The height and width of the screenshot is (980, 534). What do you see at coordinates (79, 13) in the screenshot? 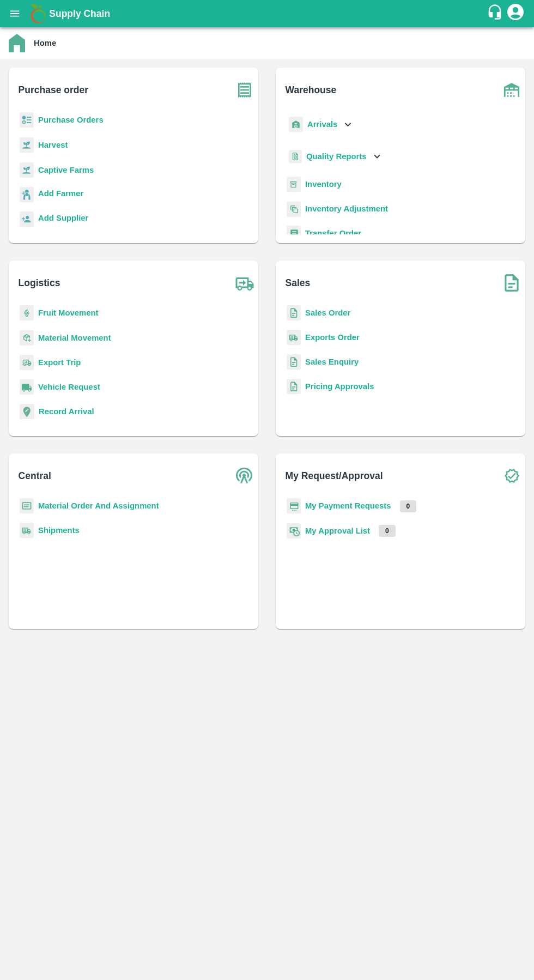
I see `b: Supply Chain` at bounding box center [79, 13].